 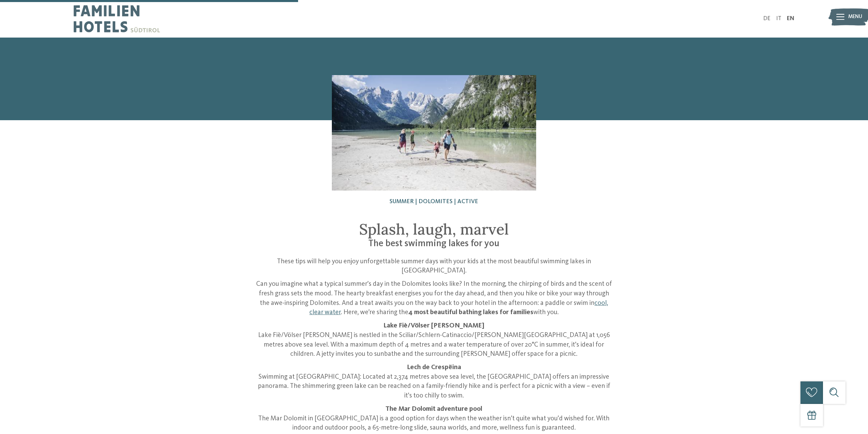 I want to click on a: IT, so click(x=779, y=18).